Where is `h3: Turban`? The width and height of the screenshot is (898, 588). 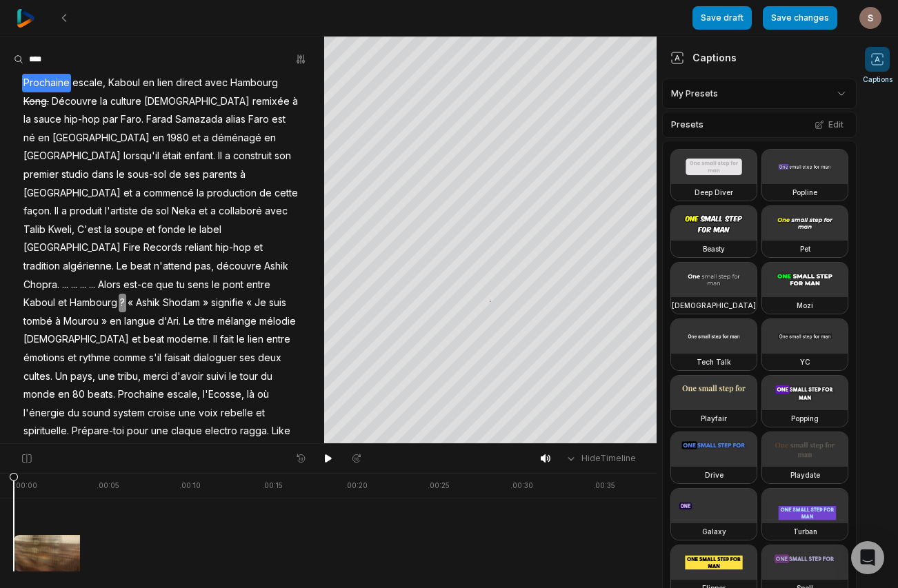
h3: Turban is located at coordinates (805, 531).